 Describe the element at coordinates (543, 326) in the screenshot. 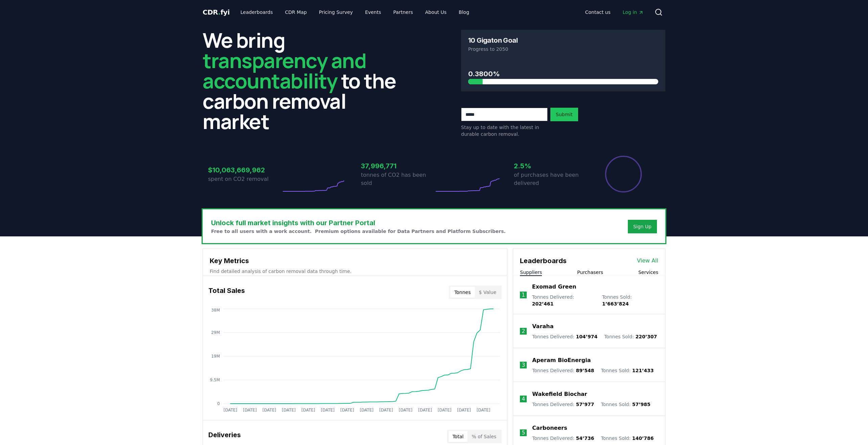

I see `p: Varaha` at that location.